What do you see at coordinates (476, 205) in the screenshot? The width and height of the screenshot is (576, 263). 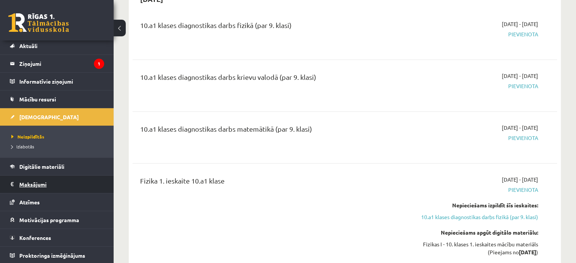 I see `div: Nepieciešams izpildīt šīs ieskaites:` at bounding box center [476, 205].